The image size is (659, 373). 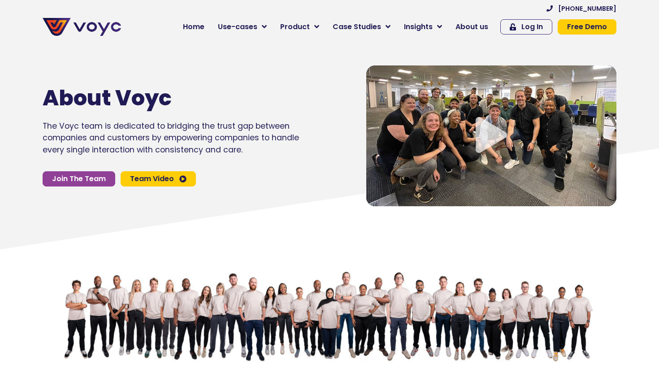 I want to click on div: Video play button, so click(x=492, y=135).